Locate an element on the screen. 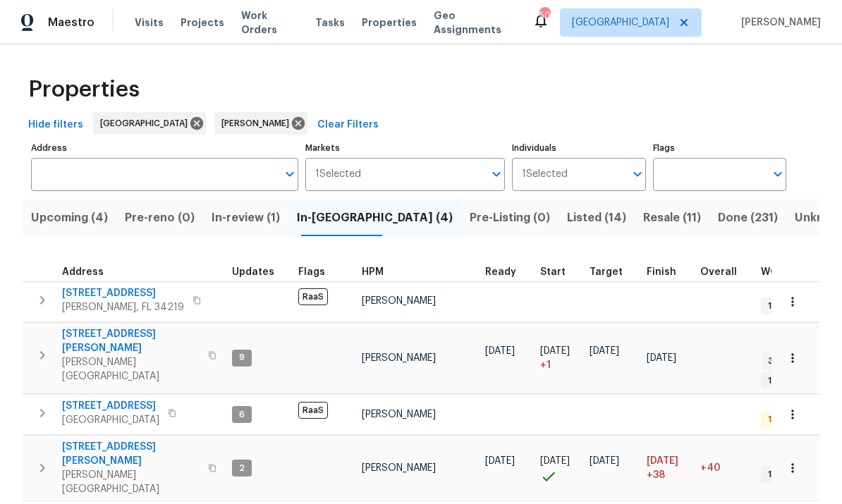 The width and height of the screenshot is (842, 504). div: Projected renovation finish date is located at coordinates (668, 273).